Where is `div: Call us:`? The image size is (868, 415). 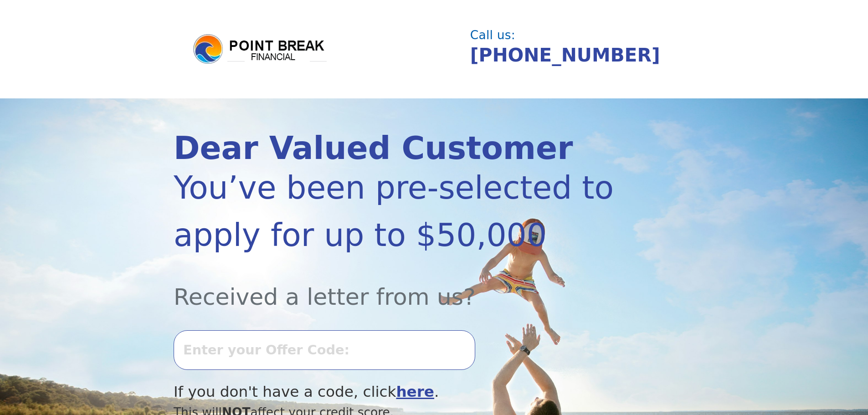
div: Call us: is located at coordinates (579, 35).